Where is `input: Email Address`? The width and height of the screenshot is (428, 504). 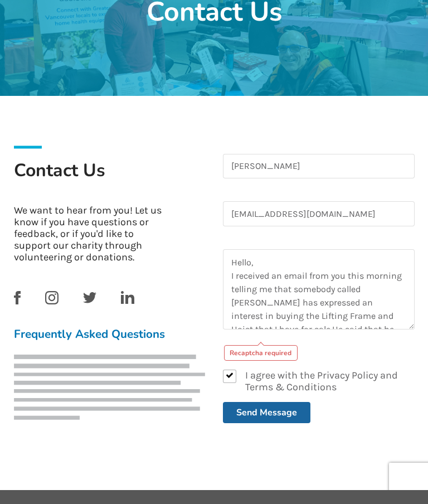
input: Email Address is located at coordinates (319, 213).